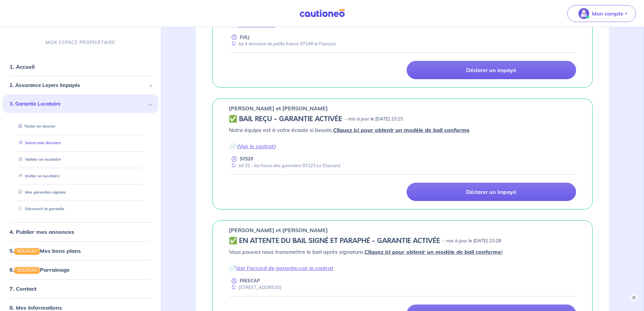  I want to click on div: 5.NOUVEAUMes bons plans, so click(80, 251).